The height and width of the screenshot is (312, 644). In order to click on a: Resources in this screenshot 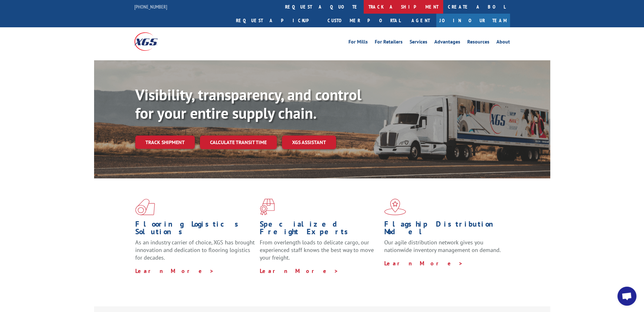, I will do `click(478, 43)`.